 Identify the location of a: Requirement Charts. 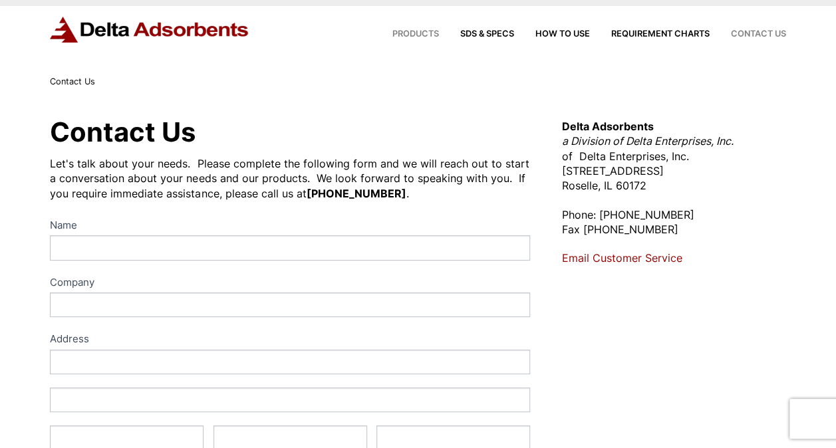
(649, 34).